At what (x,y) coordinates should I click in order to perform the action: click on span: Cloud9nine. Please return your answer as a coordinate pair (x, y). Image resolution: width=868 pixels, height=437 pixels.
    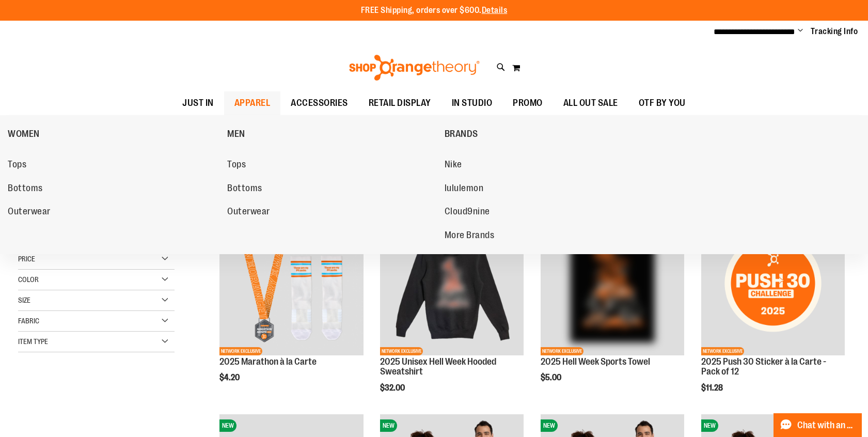
    Looking at the image, I should click on (467, 212).